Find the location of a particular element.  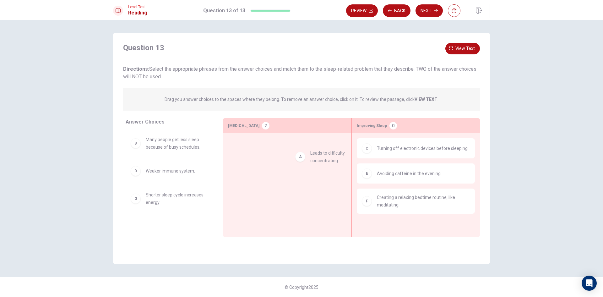

button: Next is located at coordinates (429, 11).